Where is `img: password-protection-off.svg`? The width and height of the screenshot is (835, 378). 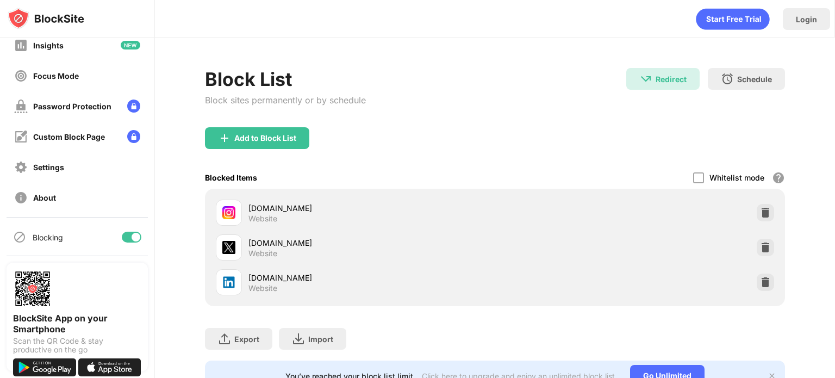 img: password-protection-off.svg is located at coordinates (21, 106).